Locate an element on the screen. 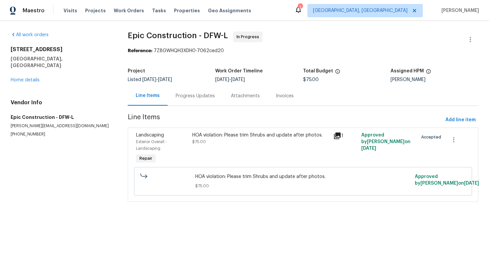 The height and width of the screenshot is (265, 489). div: HOA violation: Please trim Shrubs and update after photos. is located at coordinates (260, 135).